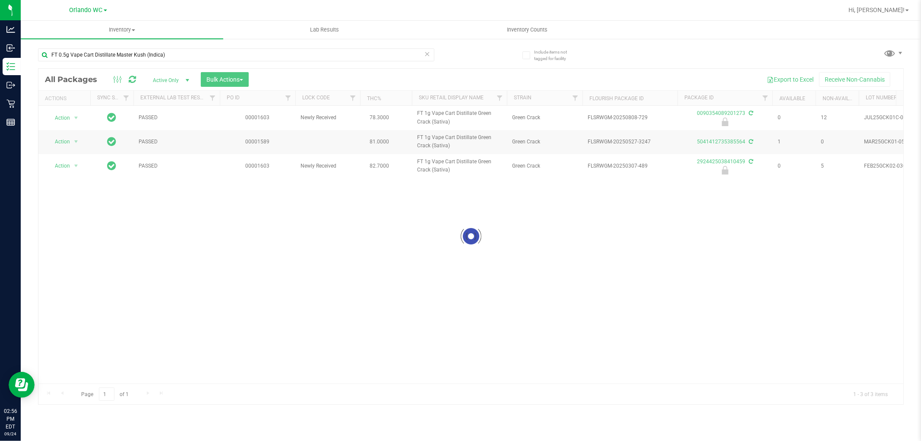 The height and width of the screenshot is (441, 921). I want to click on span: Lab Results, so click(324, 30).